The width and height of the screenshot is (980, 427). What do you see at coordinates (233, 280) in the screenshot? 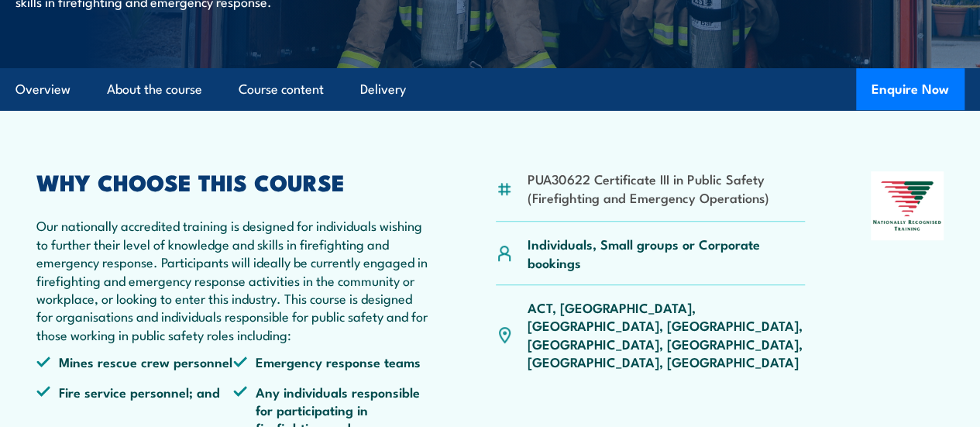
I see `p: Our nationally accredited training is designed for individuals wishing to further their level of ...` at bounding box center [233, 280].